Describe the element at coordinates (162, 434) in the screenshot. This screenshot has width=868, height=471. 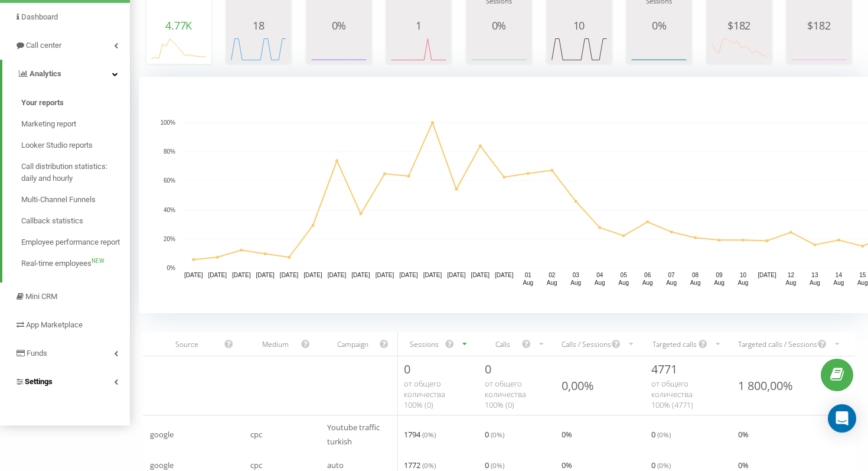
I see `span: google` at that location.